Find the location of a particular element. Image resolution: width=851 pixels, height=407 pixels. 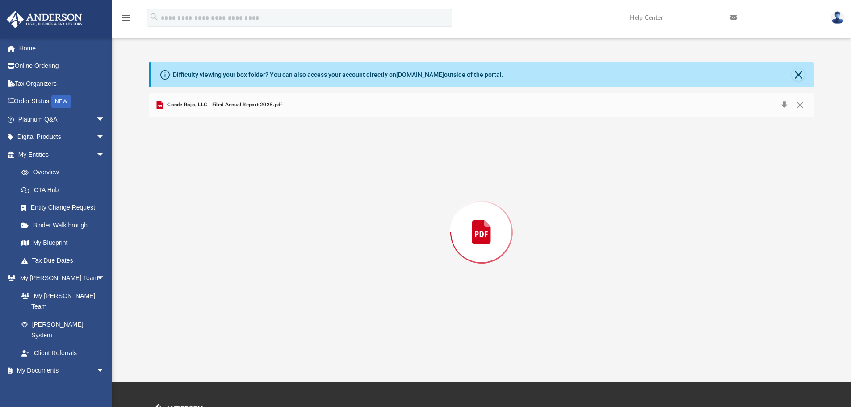

a: Online Ordering is located at coordinates (62, 66).